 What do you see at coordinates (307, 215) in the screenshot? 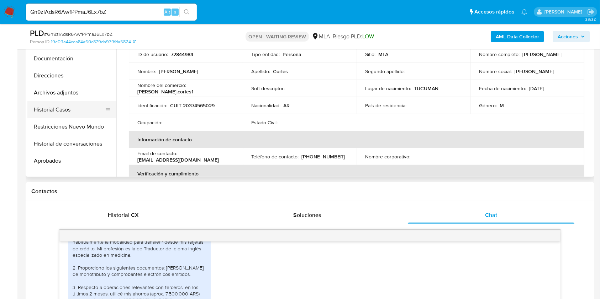
I see `span: Soluciones` at bounding box center [307, 215].